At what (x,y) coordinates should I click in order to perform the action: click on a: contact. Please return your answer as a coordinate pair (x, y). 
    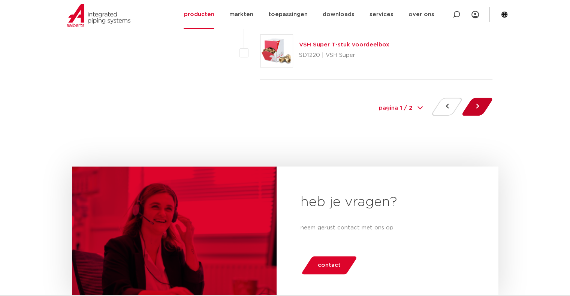
    Looking at the image, I should click on (329, 266).